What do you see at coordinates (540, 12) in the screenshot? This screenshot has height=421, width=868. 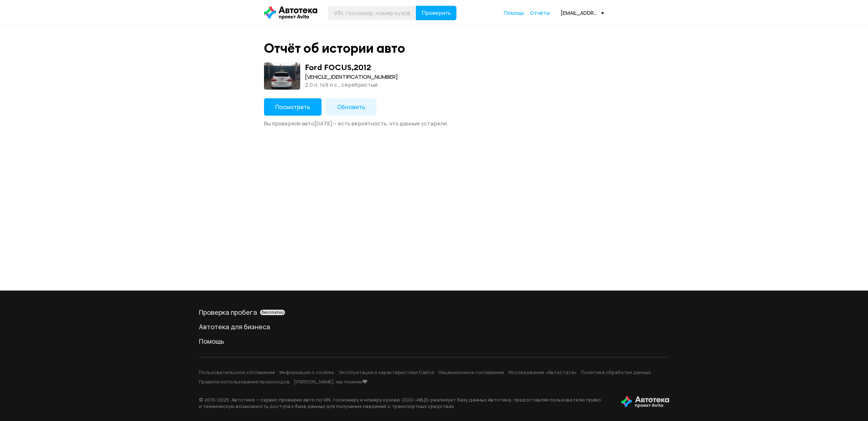 I see `span: Отчёты` at bounding box center [540, 12].